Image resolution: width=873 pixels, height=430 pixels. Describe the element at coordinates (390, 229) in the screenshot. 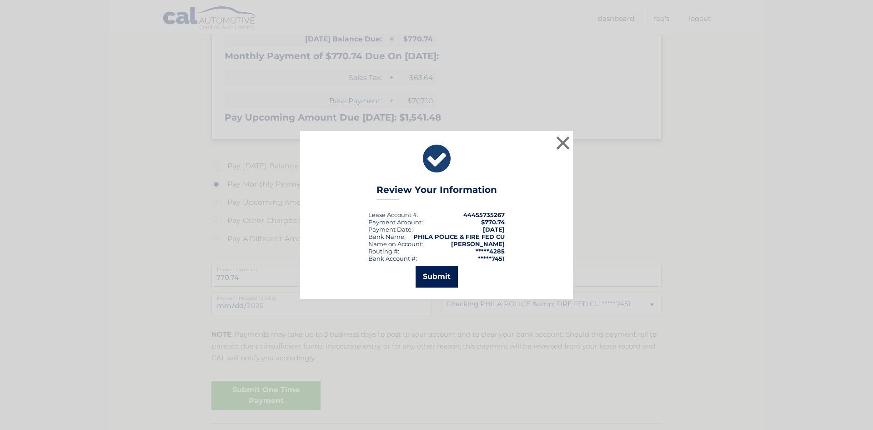

I see `span: Payment Date` at that location.